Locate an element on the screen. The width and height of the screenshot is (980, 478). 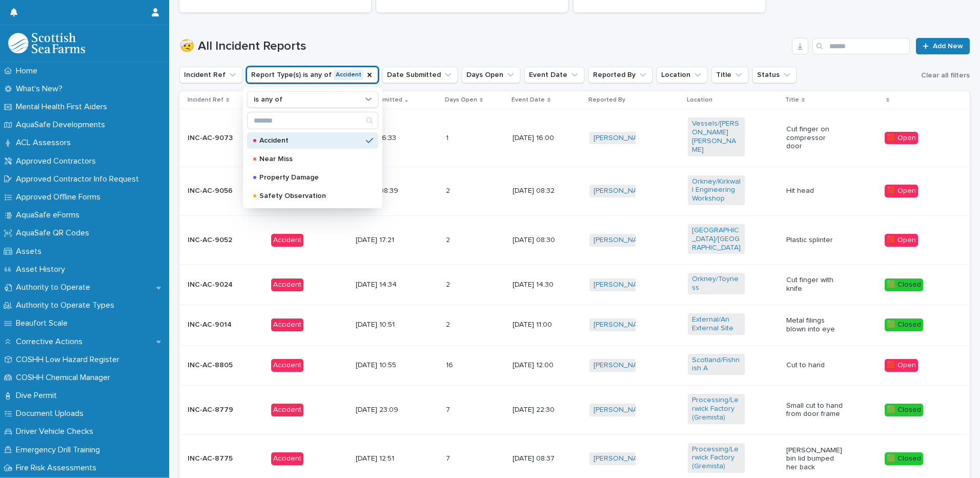
p: Home is located at coordinates (29, 71).